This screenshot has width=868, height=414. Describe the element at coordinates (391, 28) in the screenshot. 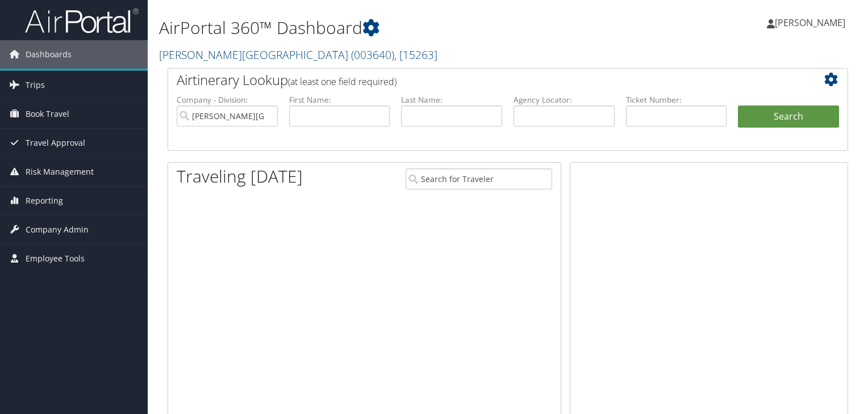

I see `h1: AirPortal 360™ Dashboard` at that location.